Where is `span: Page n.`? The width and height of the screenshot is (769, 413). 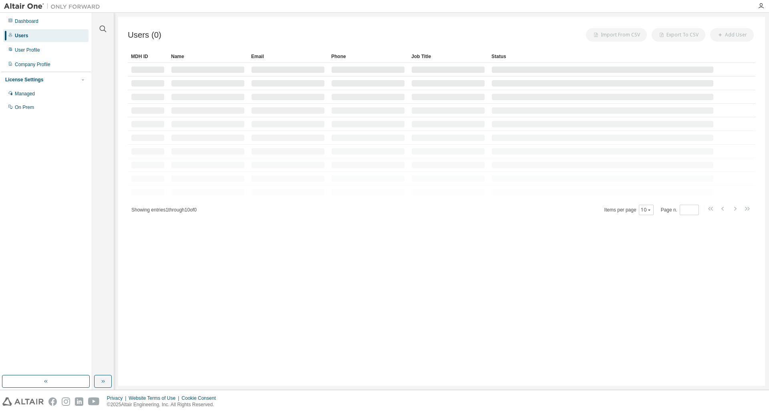 span: Page n. is located at coordinates (680, 210).